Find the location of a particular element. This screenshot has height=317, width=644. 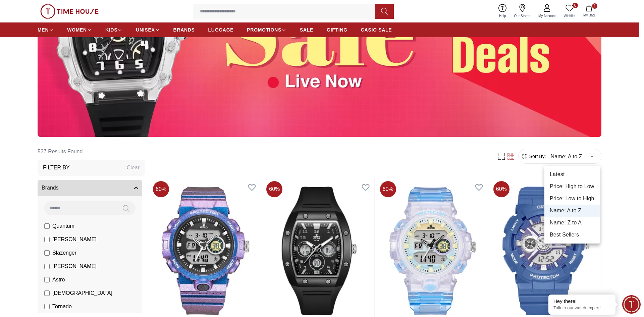

div: Chat Widget is located at coordinates (631, 304).